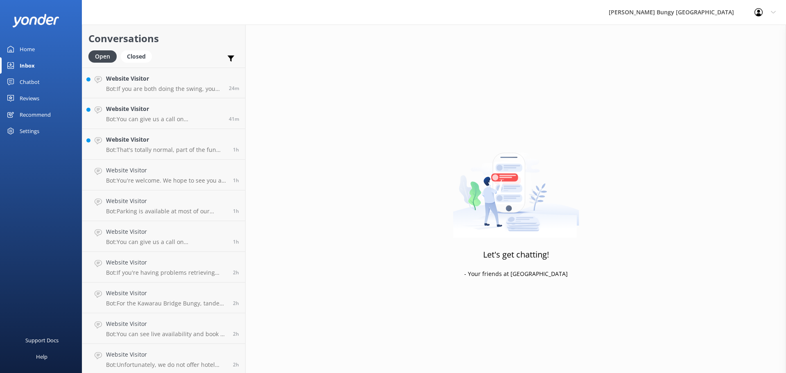 This screenshot has width=786, height=373. I want to click on p: Bot: For the Kawarau Bridge Bungy, tandem jumpers have a maximum combined weight limit of 235kg, ..., so click(166, 303).